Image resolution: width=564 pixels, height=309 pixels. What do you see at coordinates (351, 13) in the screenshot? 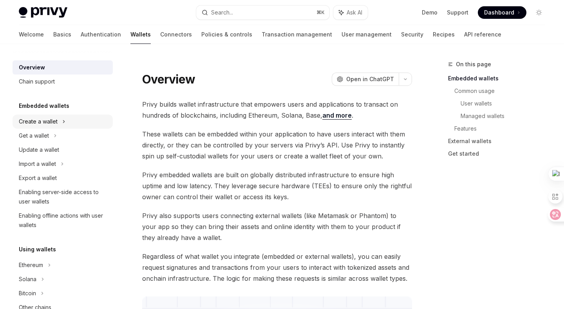
I see `button: Ask AI` at bounding box center [351, 13].